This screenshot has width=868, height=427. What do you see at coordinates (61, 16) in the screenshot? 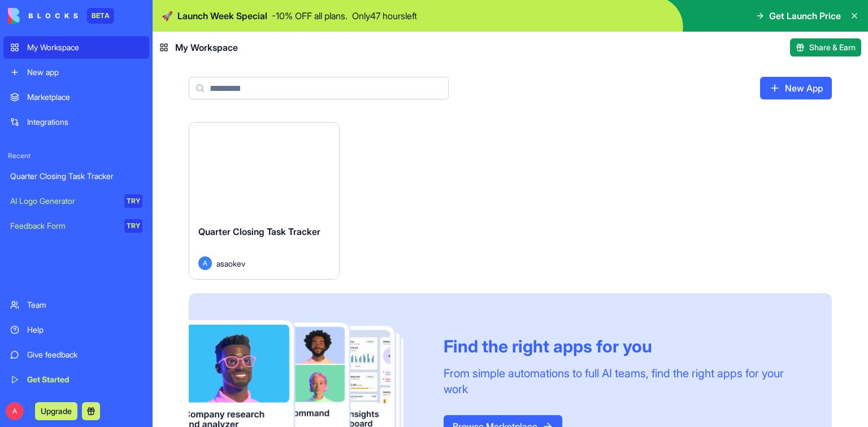
I see `a: BETA` at bounding box center [61, 16].